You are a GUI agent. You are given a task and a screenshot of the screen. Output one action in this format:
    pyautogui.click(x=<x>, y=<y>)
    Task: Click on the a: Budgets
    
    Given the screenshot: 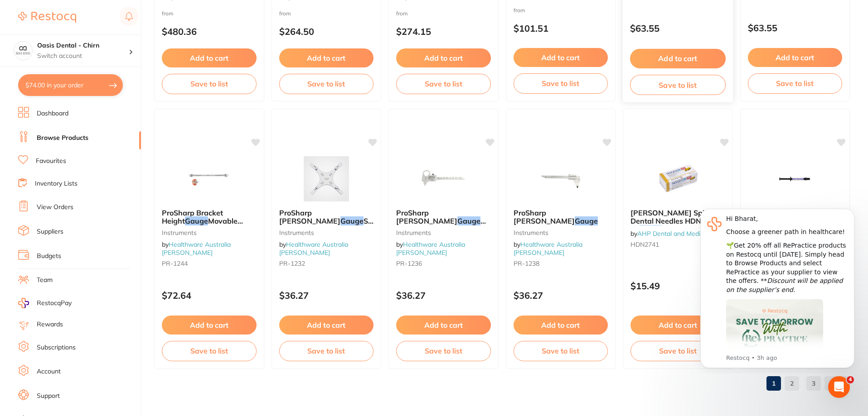 What is the action you would take?
    pyautogui.click(x=49, y=257)
    